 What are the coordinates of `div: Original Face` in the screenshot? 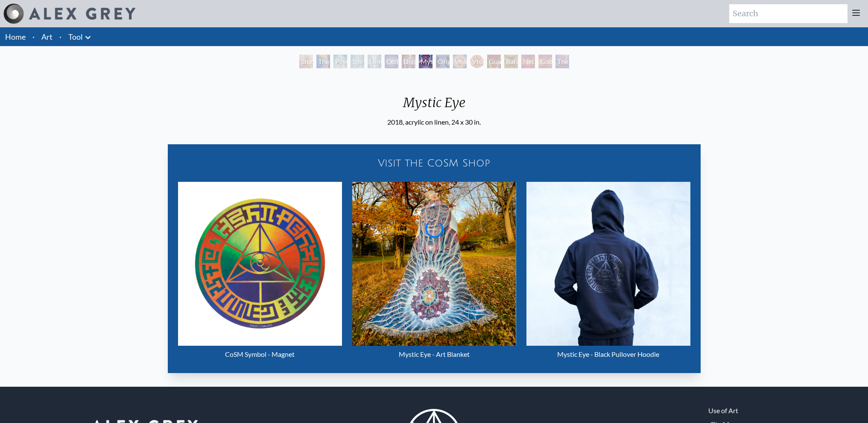 It's located at (443, 61).